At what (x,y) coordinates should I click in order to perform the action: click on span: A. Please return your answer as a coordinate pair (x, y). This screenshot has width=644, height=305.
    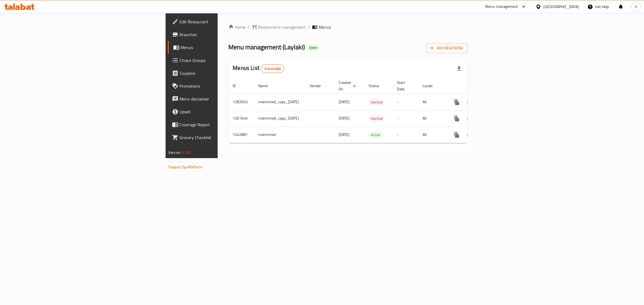
    Looking at the image, I should click on (636, 7).